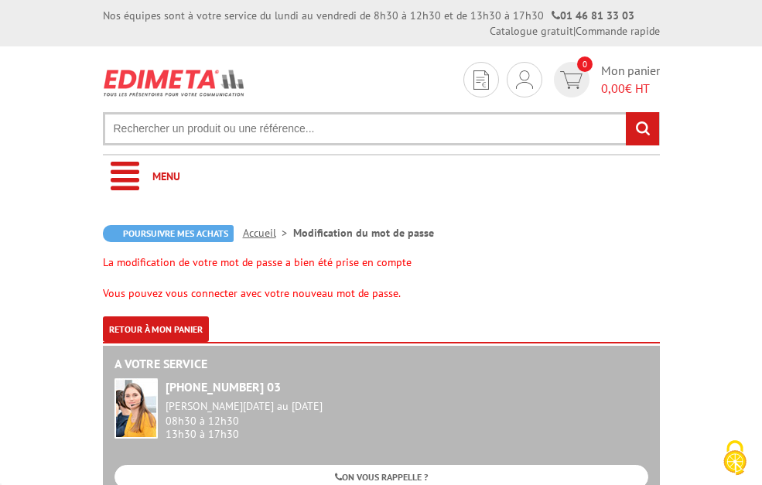  I want to click on strong: 01 46 81 33 03, so click(592, 15).